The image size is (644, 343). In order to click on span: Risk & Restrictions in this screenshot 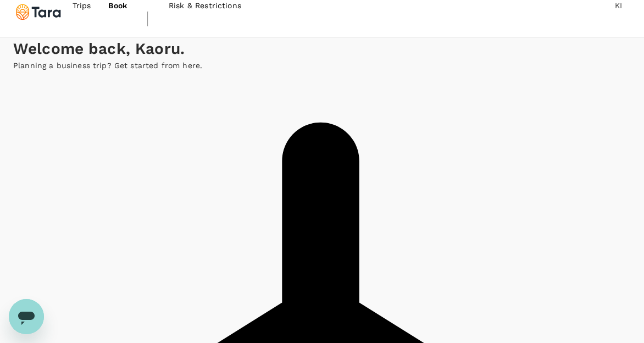, I will do `click(205, 5)`.